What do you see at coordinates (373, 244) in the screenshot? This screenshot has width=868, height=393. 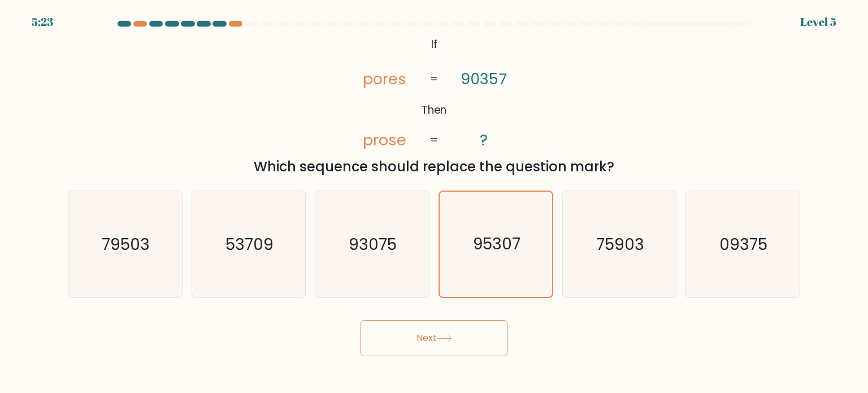 I see `text: 93075` at bounding box center [373, 244].